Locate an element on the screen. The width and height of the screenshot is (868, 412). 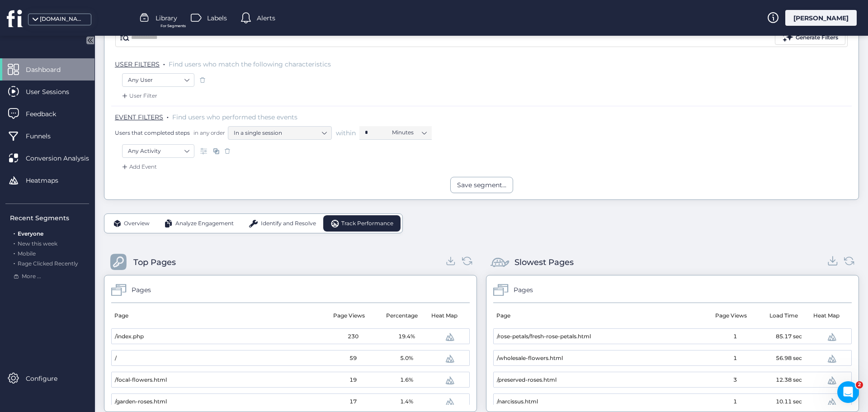
span: 59 is located at coordinates (353, 358).